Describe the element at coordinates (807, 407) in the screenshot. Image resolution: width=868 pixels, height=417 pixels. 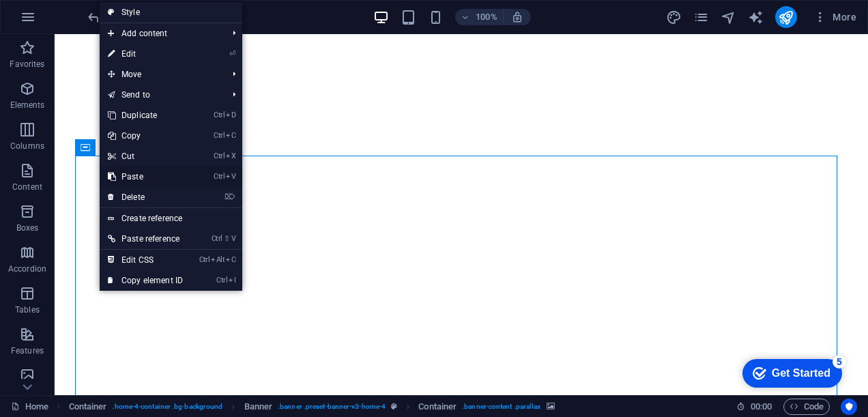
I see `button: Code` at that location.